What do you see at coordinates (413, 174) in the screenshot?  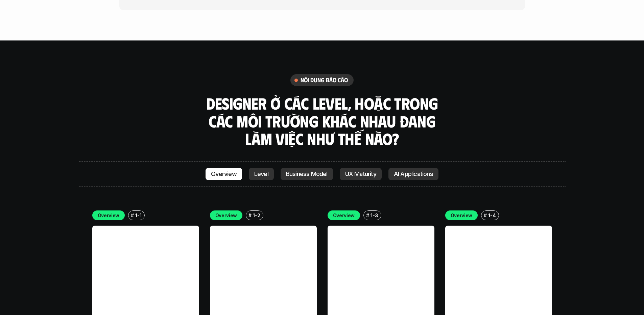 I see `a: AI Applications` at bounding box center [413, 174].